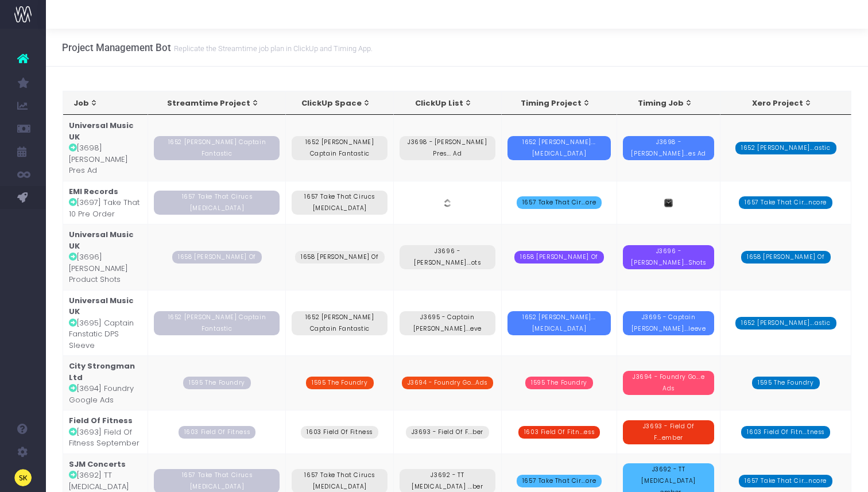  What do you see at coordinates (555, 103) in the screenshot?
I see `div: Timing Project` at bounding box center [555, 103].